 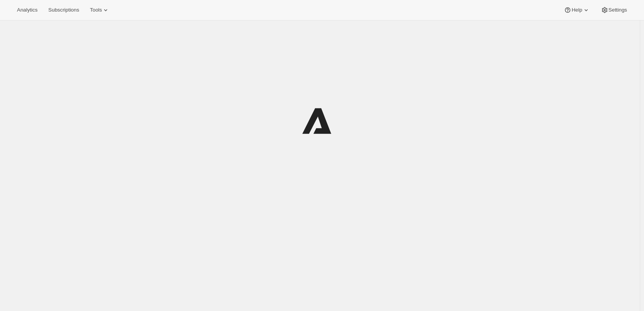 I want to click on span: Help, so click(x=577, y=10).